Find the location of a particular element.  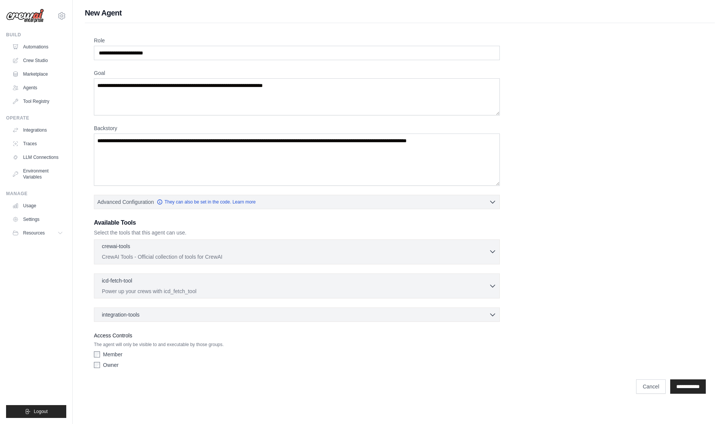

label: Member is located at coordinates (112, 355).